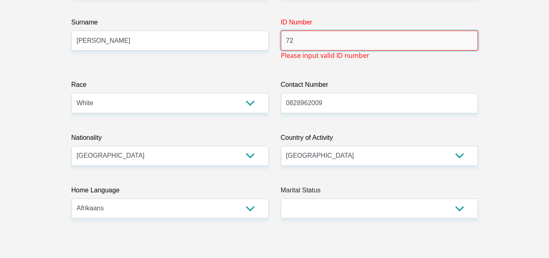 The height and width of the screenshot is (258, 549). Describe the element at coordinates (379, 192) in the screenshot. I see `label: Marital Status` at that location.